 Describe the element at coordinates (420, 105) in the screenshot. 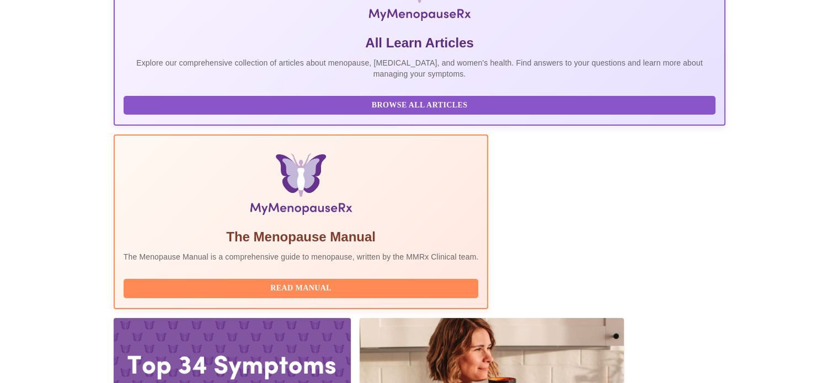

I see `button: Browse All Articles` at that location.